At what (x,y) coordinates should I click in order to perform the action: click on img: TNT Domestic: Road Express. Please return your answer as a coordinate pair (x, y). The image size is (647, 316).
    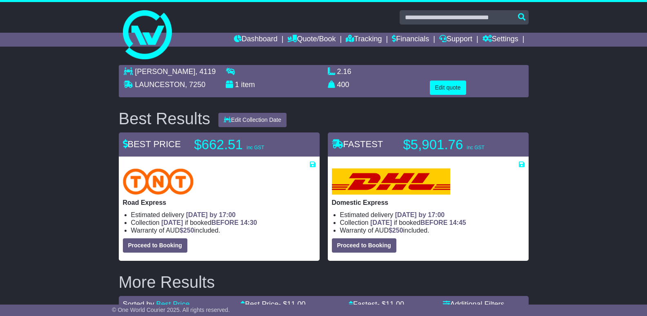
    Looking at the image, I should click on (158, 181).